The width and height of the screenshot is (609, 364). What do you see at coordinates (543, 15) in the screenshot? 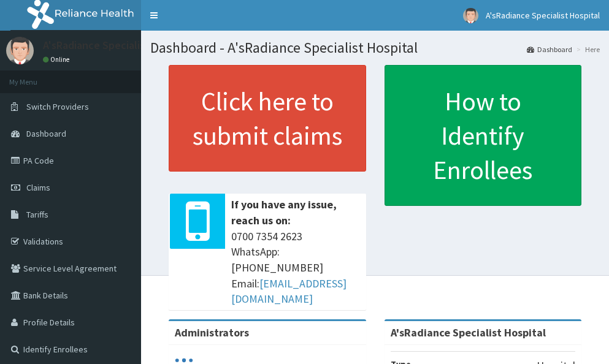
I see `span: A'sRadiance Specialist Hospital` at bounding box center [543, 15].